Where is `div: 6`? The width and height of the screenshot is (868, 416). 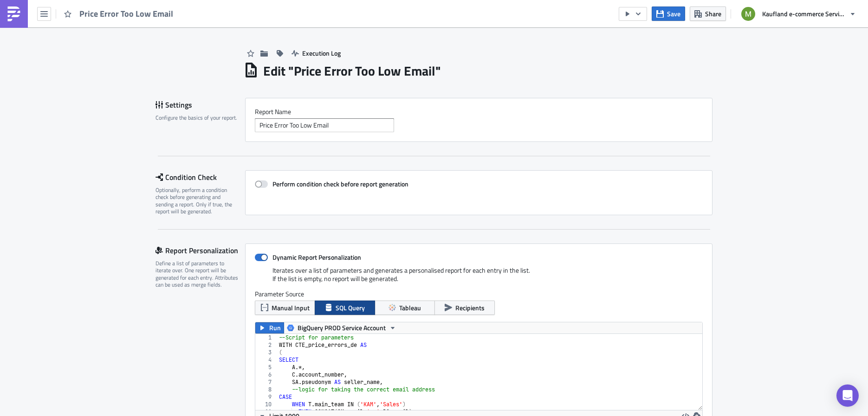
div: 6 is located at coordinates (267, 375).